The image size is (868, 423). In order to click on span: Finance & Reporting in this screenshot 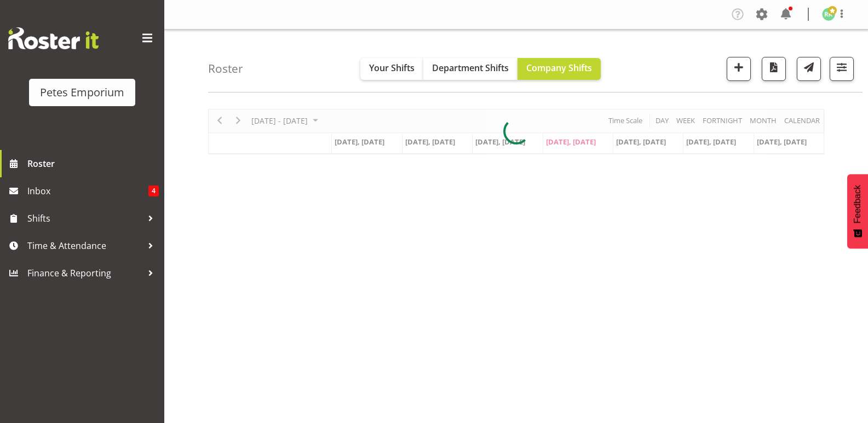, I will do `click(85, 274)`.